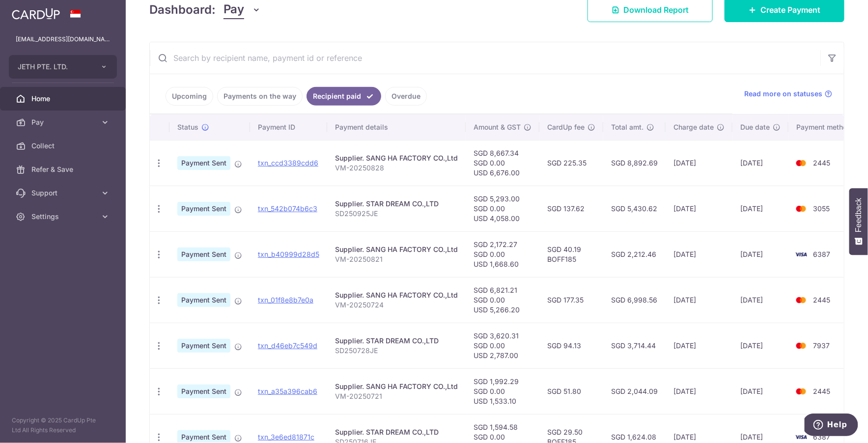 The height and width of the screenshot is (443, 868). I want to click on th: Payment ID, so click(288, 127).